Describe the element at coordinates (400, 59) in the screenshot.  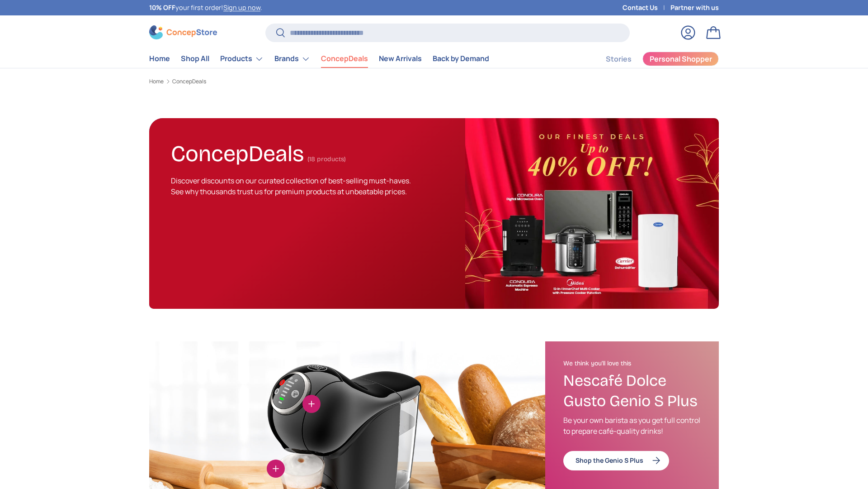
I see `a: New Arrivals` at that location.